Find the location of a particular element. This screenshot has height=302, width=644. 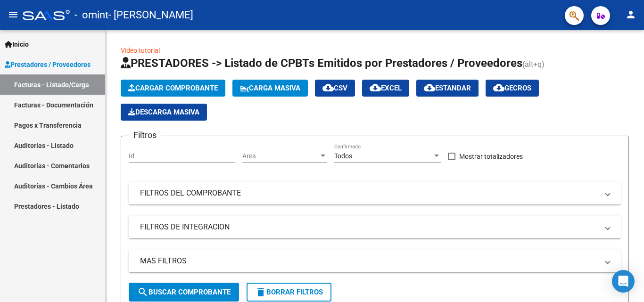

span: Descarga Masiva is located at coordinates (163, 112).